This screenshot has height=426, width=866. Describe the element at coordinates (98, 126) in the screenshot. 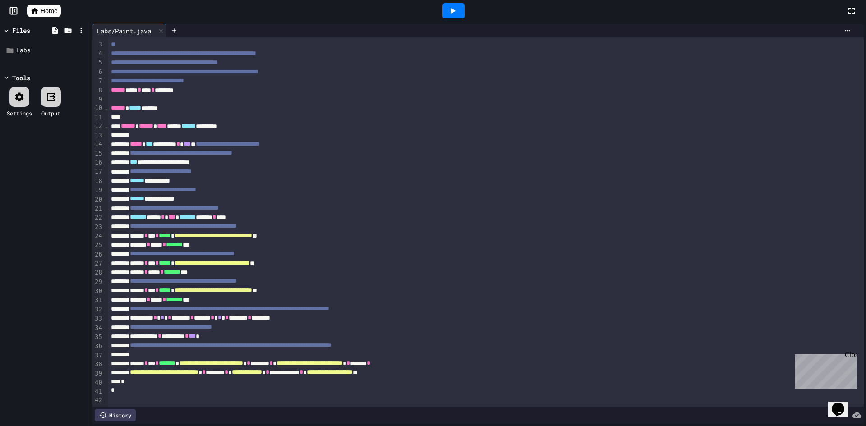

I see `div: 12` at that location.